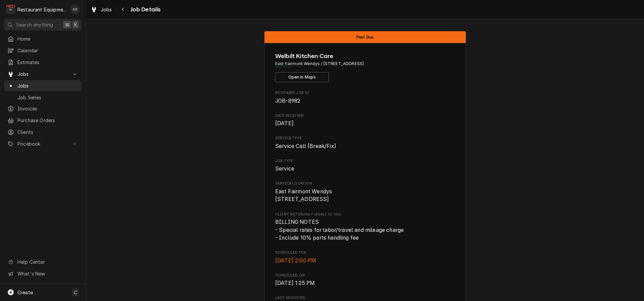  What do you see at coordinates (42, 50) in the screenshot?
I see `a: Calendar` at bounding box center [42, 50].